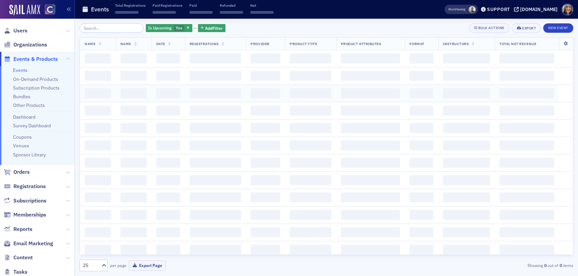 Image resolution: width=578 pixels, height=276 pixels. What do you see at coordinates (30, 45) in the screenshot?
I see `span: Organizations` at bounding box center [30, 45].